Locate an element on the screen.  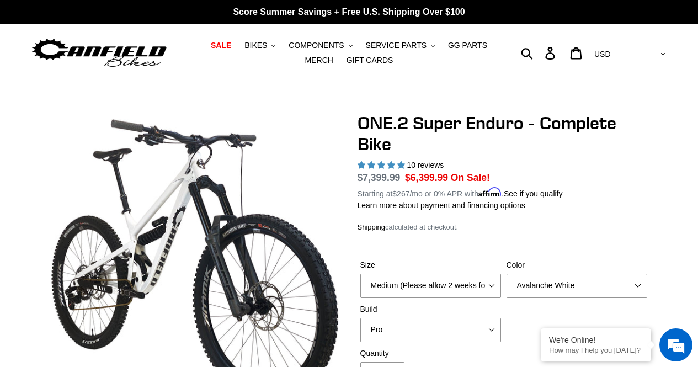
a: See if you qualify - Learn more about Affirm Financing (opens in modal) is located at coordinates (533, 194).